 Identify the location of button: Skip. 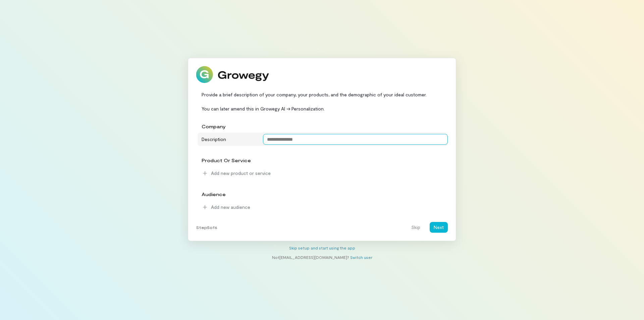
(416, 227).